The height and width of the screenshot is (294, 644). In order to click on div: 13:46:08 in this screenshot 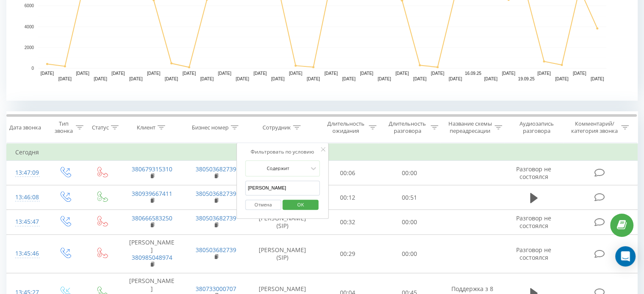, I will do `click(27, 198)`.